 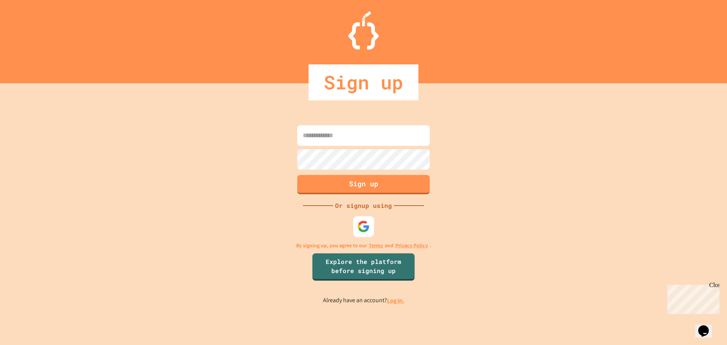 What do you see at coordinates (363, 82) in the screenshot?
I see `div: Sign up` at bounding box center [363, 82].